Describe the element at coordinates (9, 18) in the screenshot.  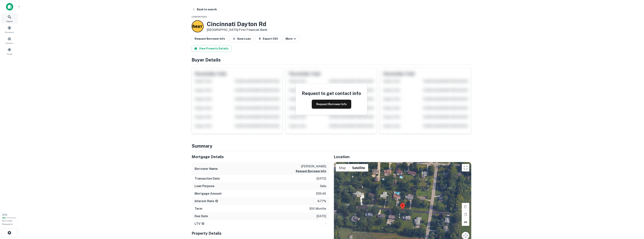
I see `div: Search` at that location.